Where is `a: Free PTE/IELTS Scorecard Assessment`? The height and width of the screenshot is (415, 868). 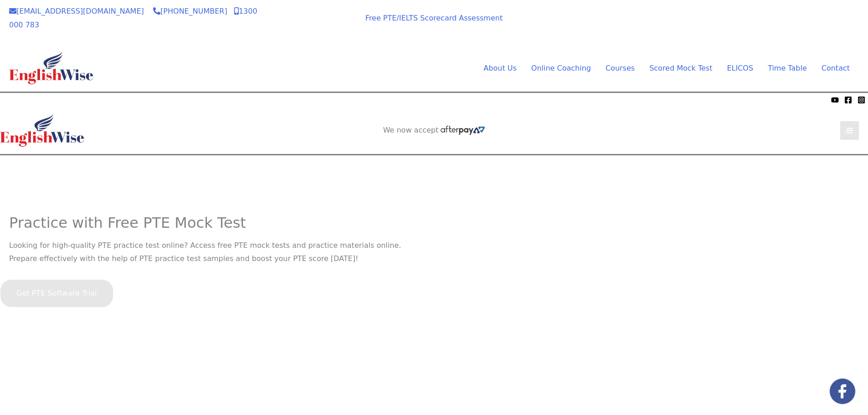
a: Free PTE/IELTS Scorecard Assessment is located at coordinates (434, 18).